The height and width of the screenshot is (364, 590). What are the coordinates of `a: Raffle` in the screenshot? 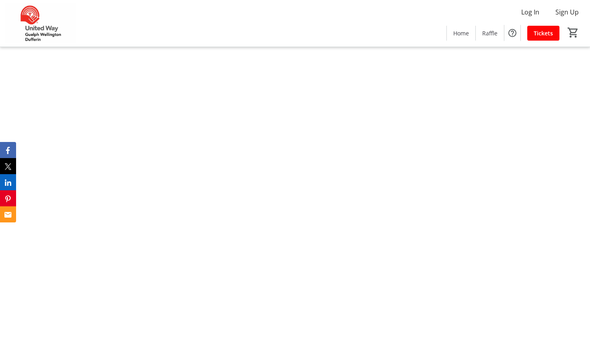 It's located at (490, 33).